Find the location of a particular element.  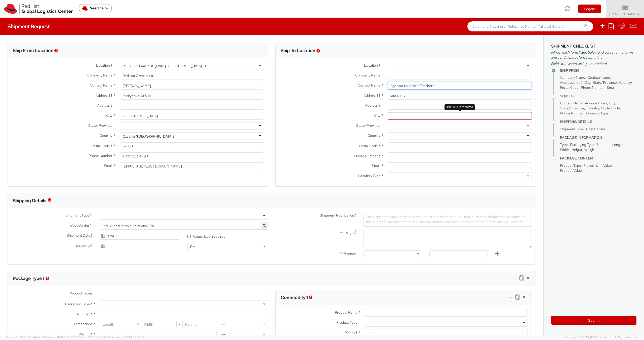

h4: Package Information is located at coordinates (598, 138).